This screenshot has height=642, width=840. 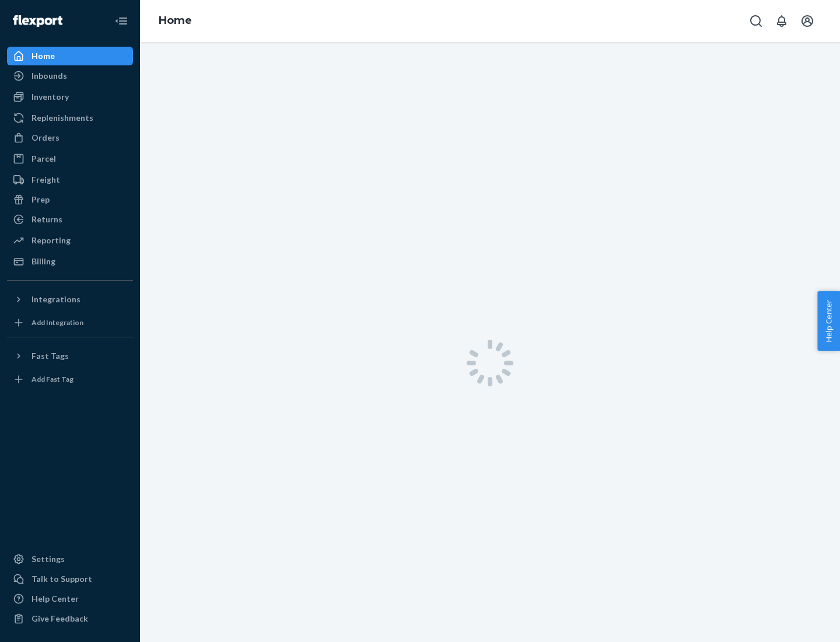 I want to click on div: Fast Tags, so click(x=50, y=356).